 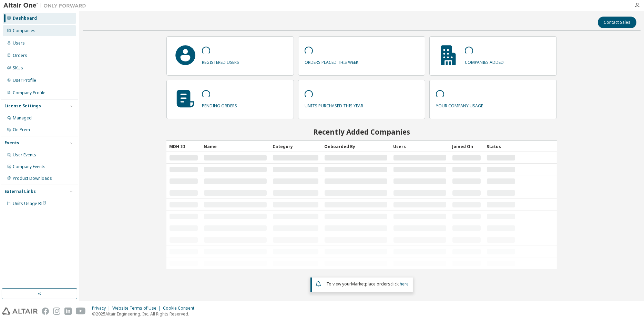 I want to click on p: companies added, so click(x=484, y=61).